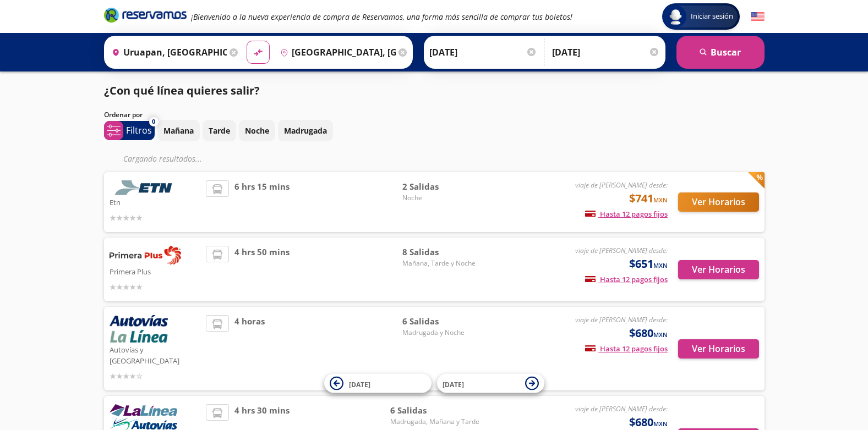 This screenshot has height=430, width=868. Describe the element at coordinates (179, 130) in the screenshot. I see `button: Mañana` at that location.